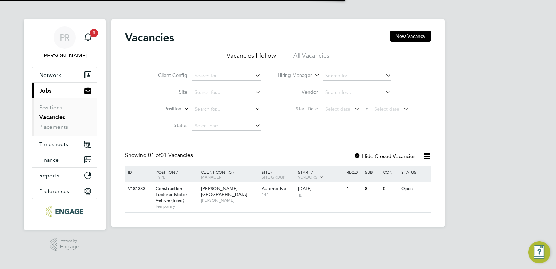 The height and width of the screenshot is (269, 556). Describe the element at coordinates (69, 246) in the screenshot. I see `span: Engage` at that location.